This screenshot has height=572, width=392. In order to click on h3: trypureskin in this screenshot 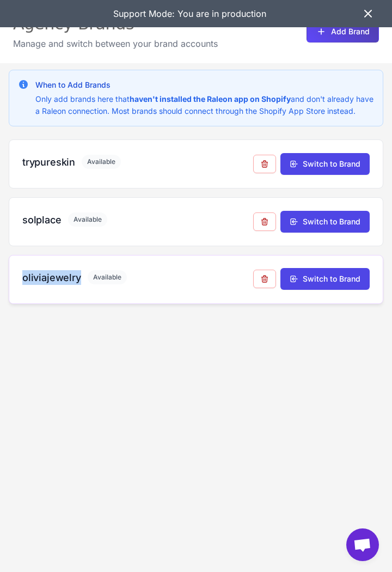, I will do `click(48, 162)`.